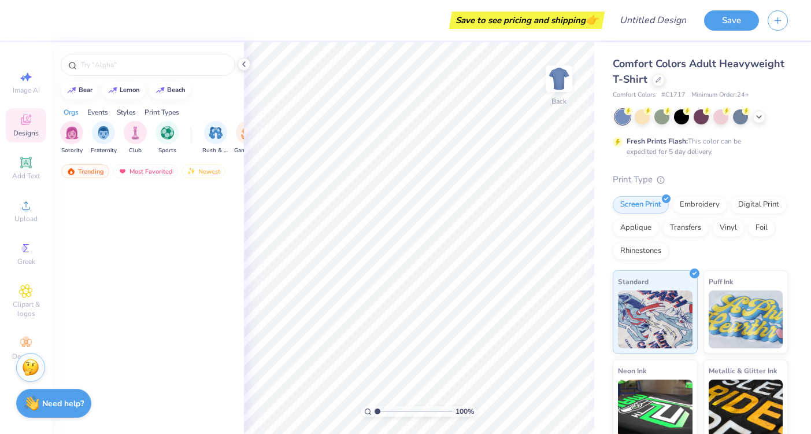 The width and height of the screenshot is (811, 434). I want to click on div: lemon, so click(129, 90).